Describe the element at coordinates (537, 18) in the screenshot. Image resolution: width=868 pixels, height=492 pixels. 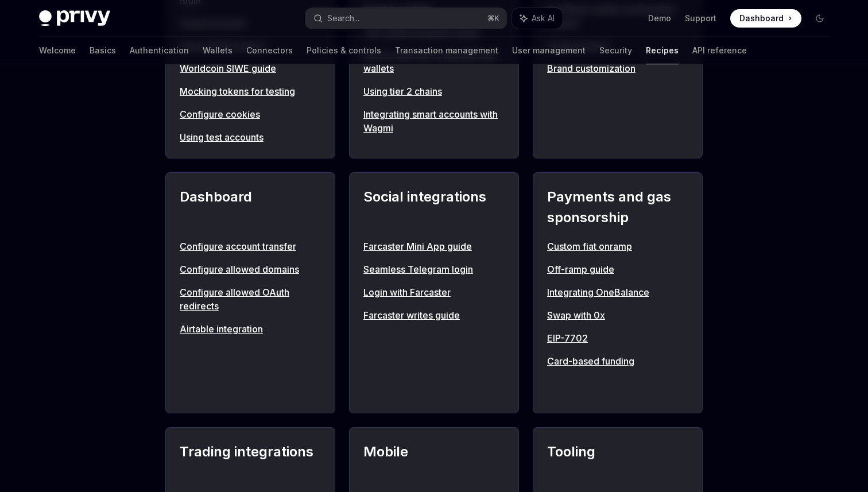
I see `button: Ask AI` at that location.